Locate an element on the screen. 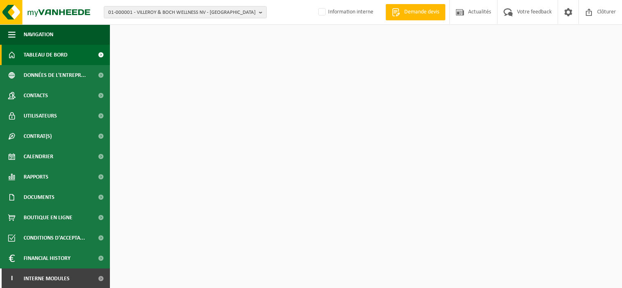  a: Demande devis is located at coordinates (415, 12).